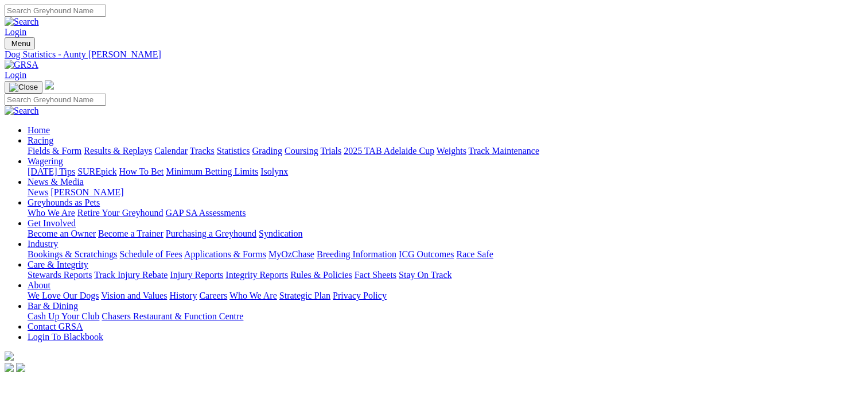 Image resolution: width=868 pixels, height=398 pixels. I want to click on div: Get Involved, so click(445, 234).